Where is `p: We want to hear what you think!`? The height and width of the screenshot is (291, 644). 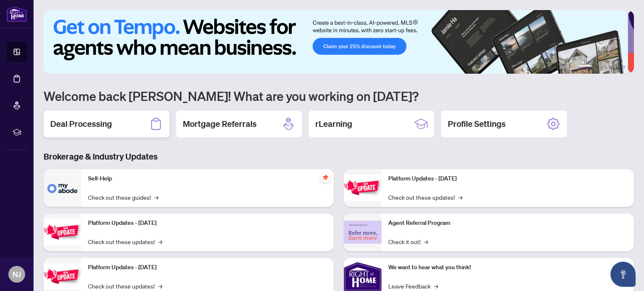 p: We want to hear what you think! is located at coordinates (508, 267).